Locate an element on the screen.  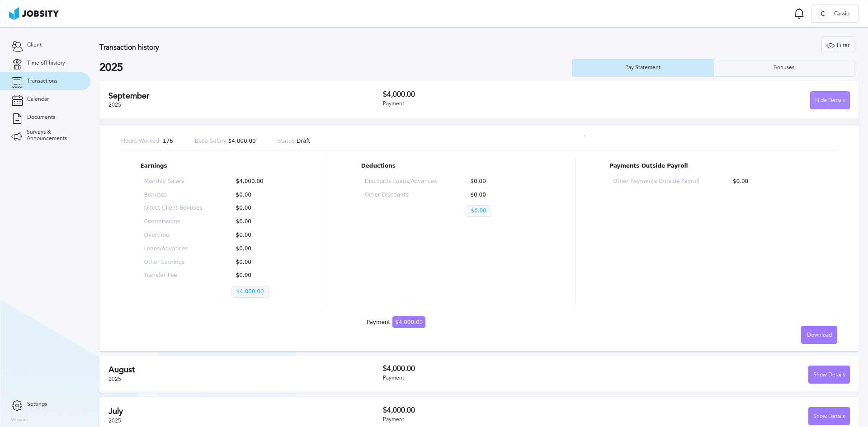
span: Client is located at coordinates (34, 45).